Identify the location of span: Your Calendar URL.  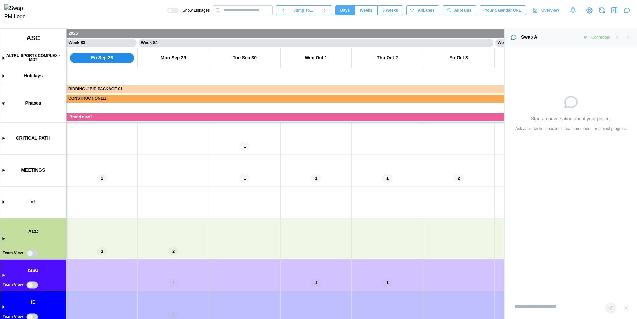
(503, 10).